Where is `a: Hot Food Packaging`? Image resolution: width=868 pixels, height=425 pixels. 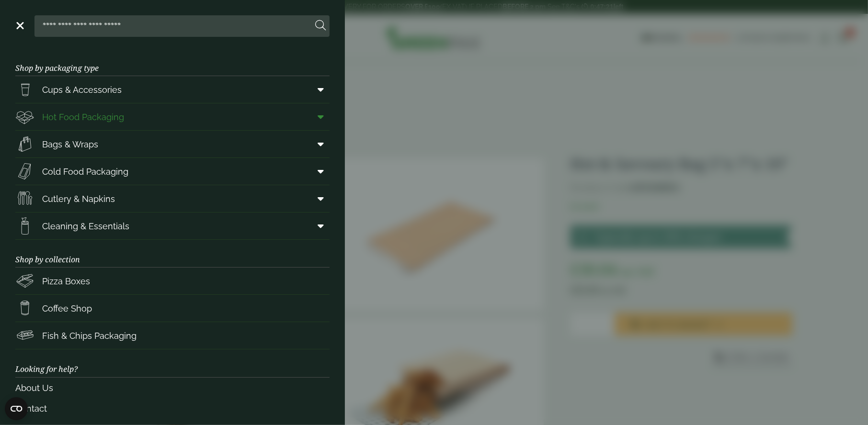
a: Hot Food Packaging is located at coordinates (172, 117).